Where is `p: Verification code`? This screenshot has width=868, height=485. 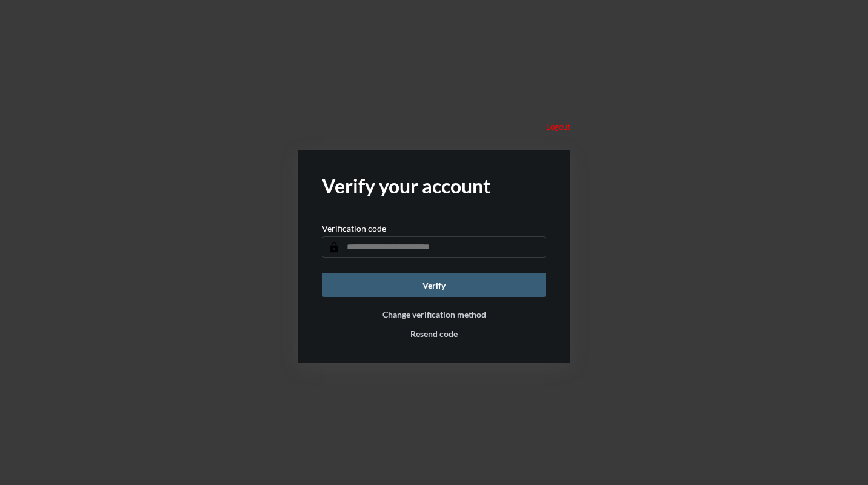 p: Verification code is located at coordinates (354, 228).